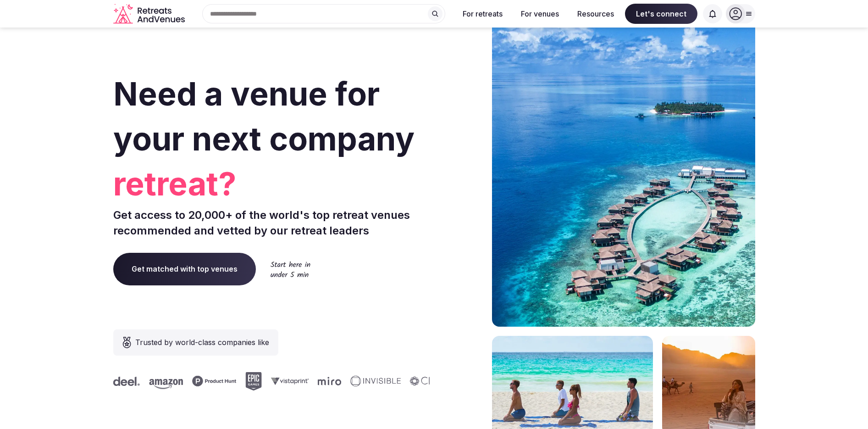 Image resolution: width=868 pixels, height=429 pixels. Describe the element at coordinates (185, 269) in the screenshot. I see `span: Get matched with top venues` at that location.